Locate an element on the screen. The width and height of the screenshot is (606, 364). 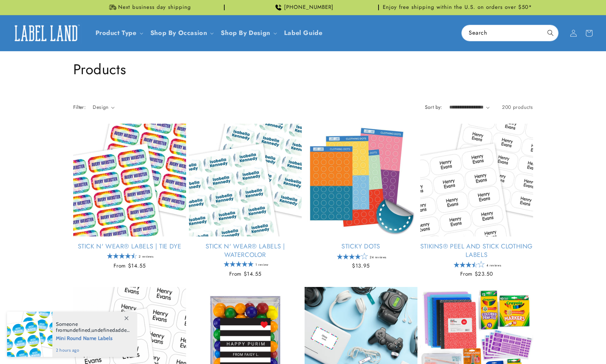
span: Next business day shipping is located at coordinates (155, 7).